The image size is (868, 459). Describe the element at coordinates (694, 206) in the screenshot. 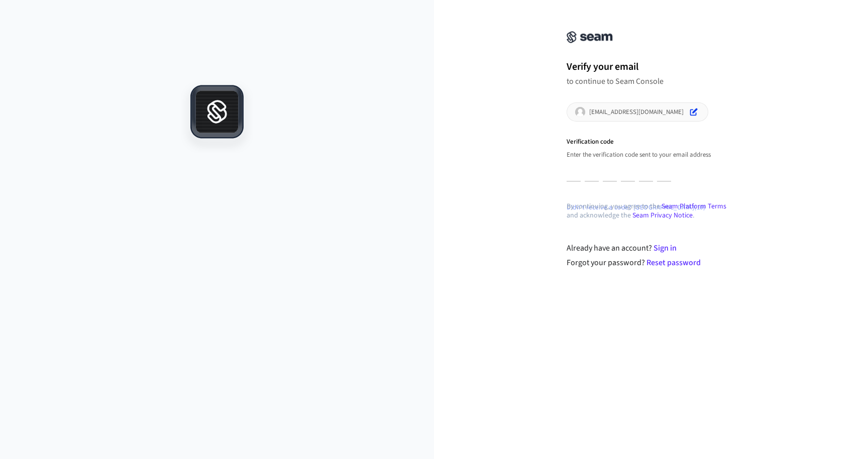

I see `a: Seam Platform Terms` at that location.